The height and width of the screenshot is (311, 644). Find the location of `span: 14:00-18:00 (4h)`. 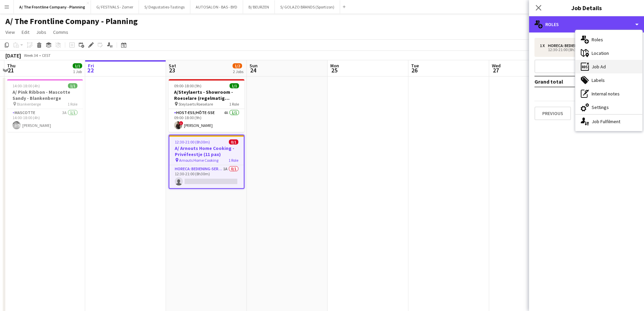

span: 14:00-18:00 (4h) is located at coordinates (26, 86).